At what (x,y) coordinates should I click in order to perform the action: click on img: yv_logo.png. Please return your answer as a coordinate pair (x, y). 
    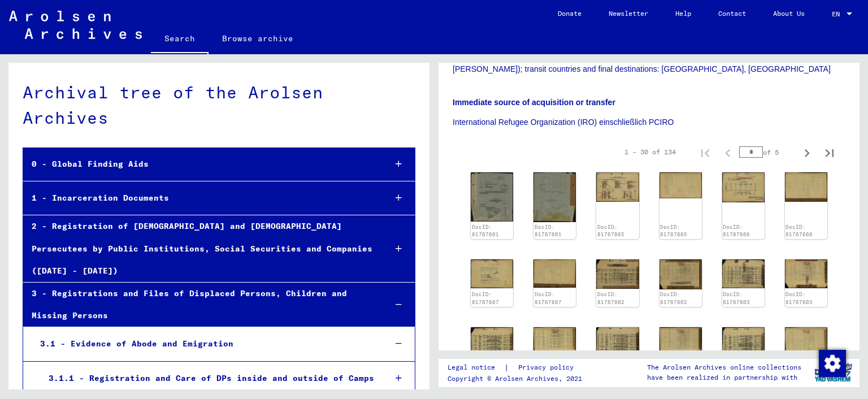
    Looking at the image, I should click on (833, 372).